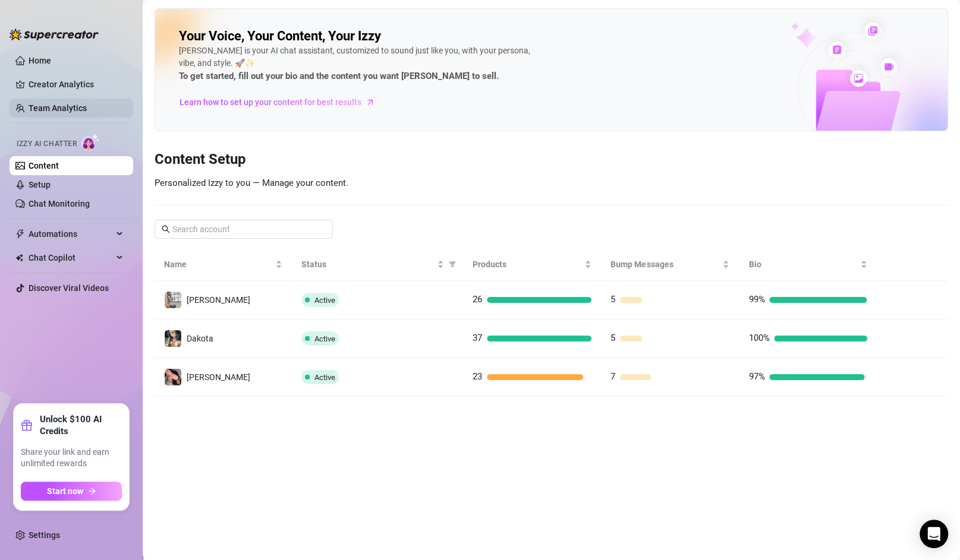  What do you see at coordinates (65, 491) in the screenshot?
I see `span: Start now` at bounding box center [65, 491].